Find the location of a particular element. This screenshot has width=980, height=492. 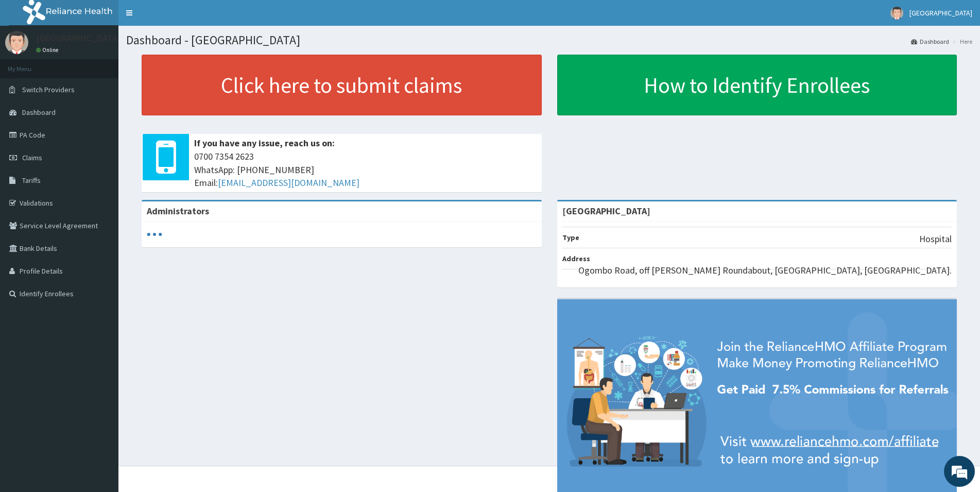

a: How to Identify Enrollees is located at coordinates (757, 85).